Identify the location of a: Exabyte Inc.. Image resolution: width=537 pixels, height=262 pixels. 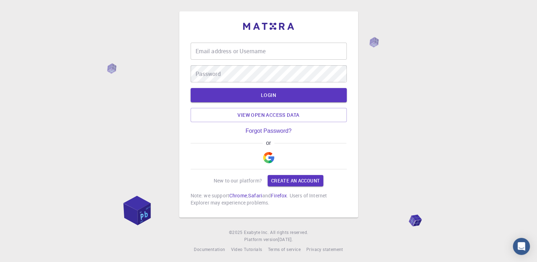
(256, 232).